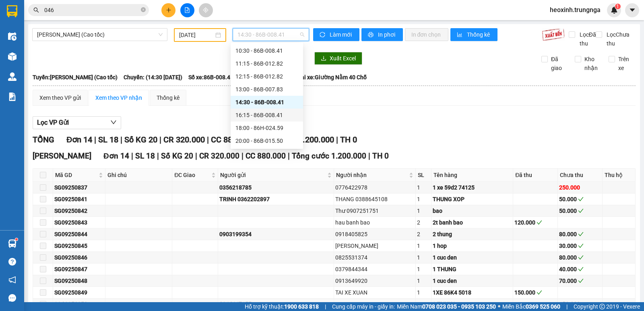 This screenshot has height=311, width=644. I want to click on button: printerIn phơi, so click(382, 35).